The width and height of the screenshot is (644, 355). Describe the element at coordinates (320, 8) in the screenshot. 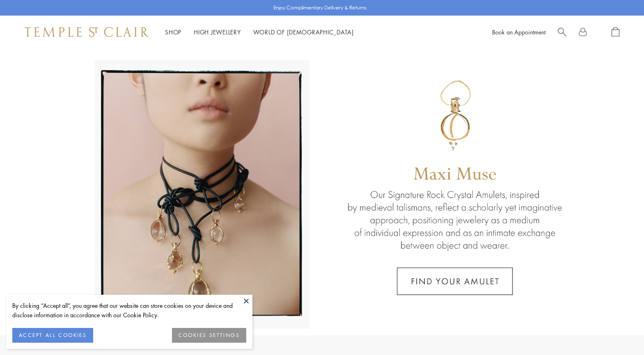

I see `p: Enjoy Complimentary Delivery & Returns` at that location.